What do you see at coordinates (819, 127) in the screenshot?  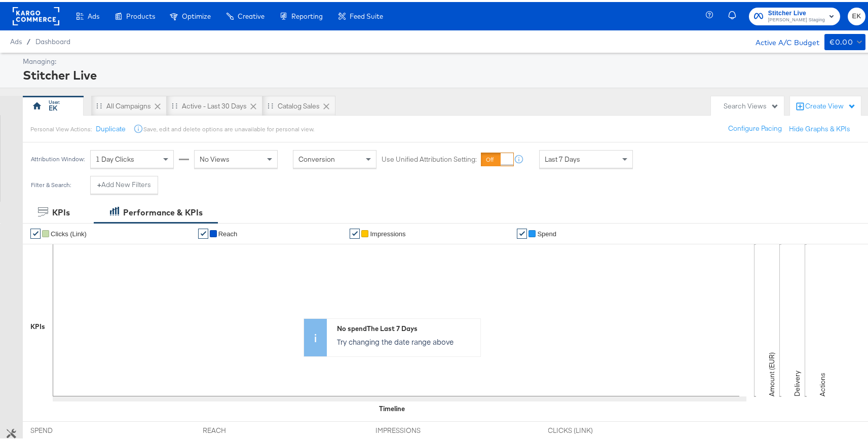 I see `button: Hide Graphs & KPIs` at bounding box center [819, 127].